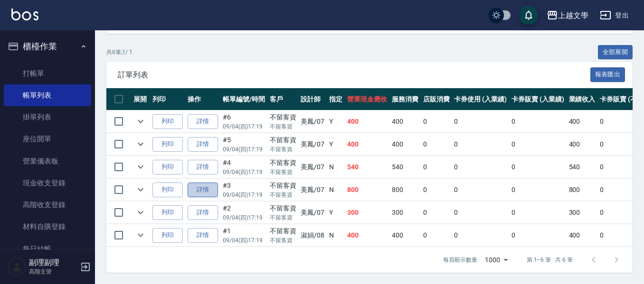 The width and height of the screenshot is (644, 284). Describe the element at coordinates (244, 99) in the screenshot. I see `th: 帳單編號/時間` at that location.